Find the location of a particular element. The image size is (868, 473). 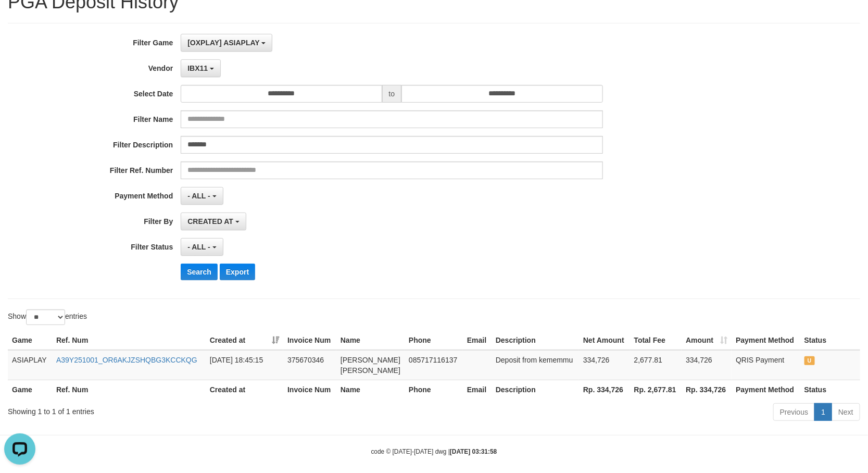

th: Total Fee is located at coordinates (656, 340).